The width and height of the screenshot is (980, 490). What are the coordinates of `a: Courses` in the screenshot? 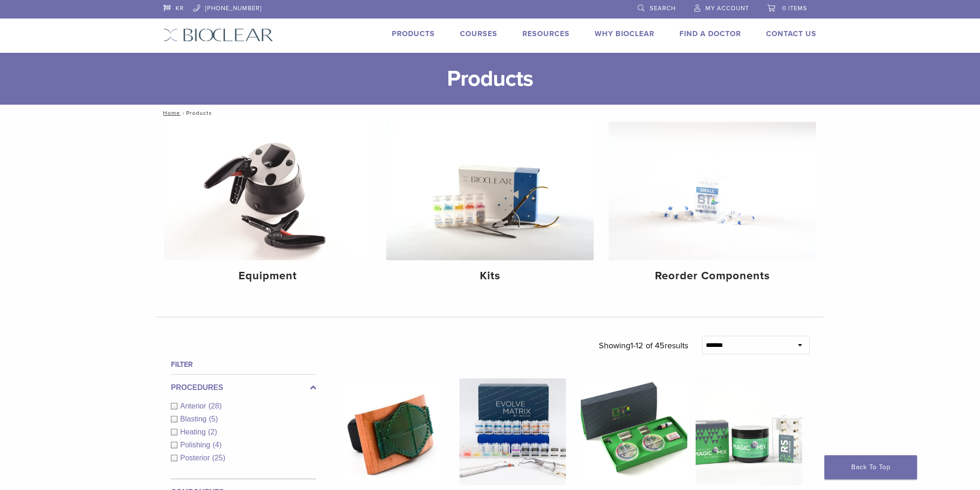 It's located at (478, 34).